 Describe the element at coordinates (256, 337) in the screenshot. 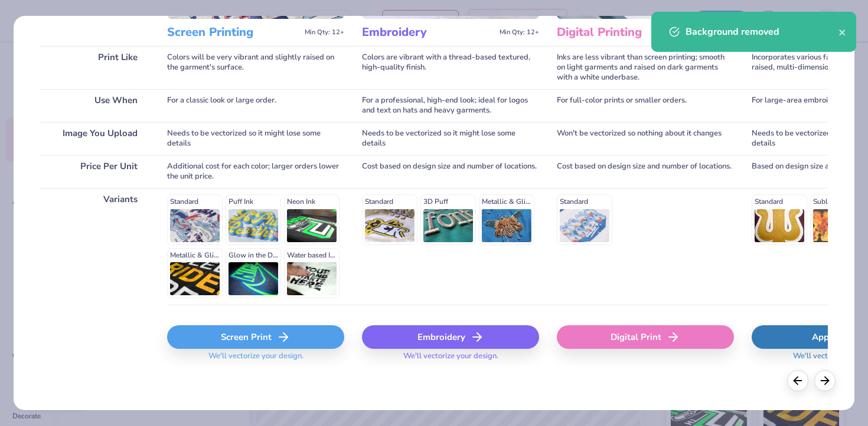

I see `div: Screen Print` at that location.